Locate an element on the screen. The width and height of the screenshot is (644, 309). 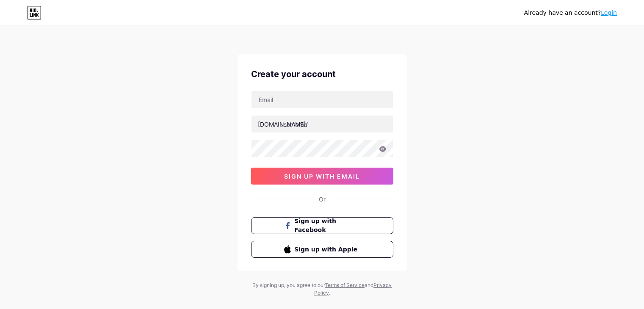
div: Already have an account? is located at coordinates (570, 12).